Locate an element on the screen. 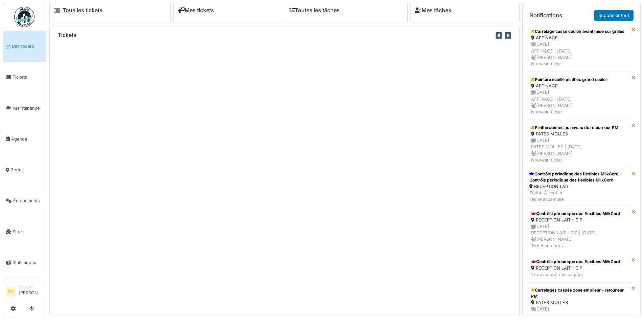  img: Badge_color-CXgf-gQk.svg is located at coordinates (24, 17).